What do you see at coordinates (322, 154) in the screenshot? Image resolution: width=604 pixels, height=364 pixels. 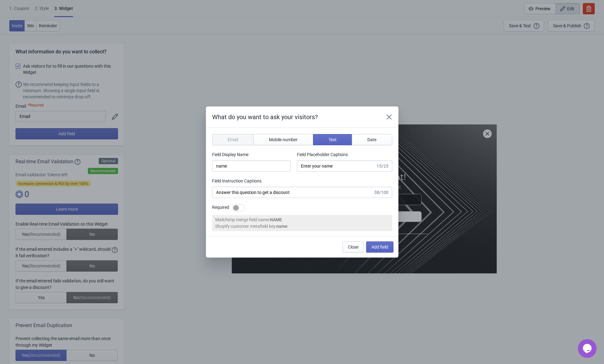 I see `label: Field Placeholder Captions` at bounding box center [322, 154].